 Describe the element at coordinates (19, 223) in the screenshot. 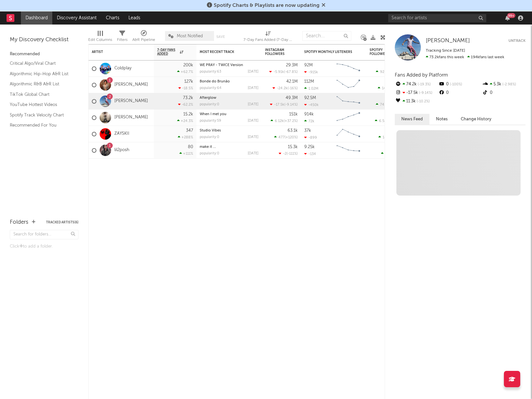

I see `div: Folders` at that location.